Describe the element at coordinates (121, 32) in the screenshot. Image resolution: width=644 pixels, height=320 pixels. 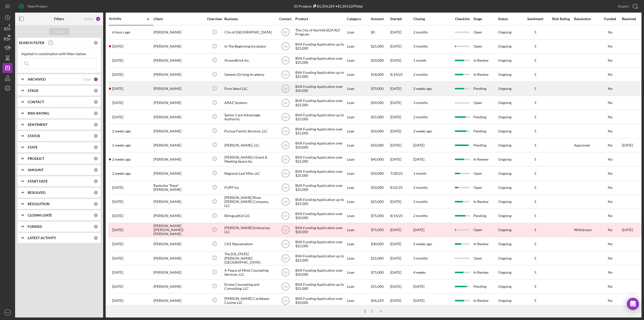
I see `time: 2025-09-17 13:32` at that location.